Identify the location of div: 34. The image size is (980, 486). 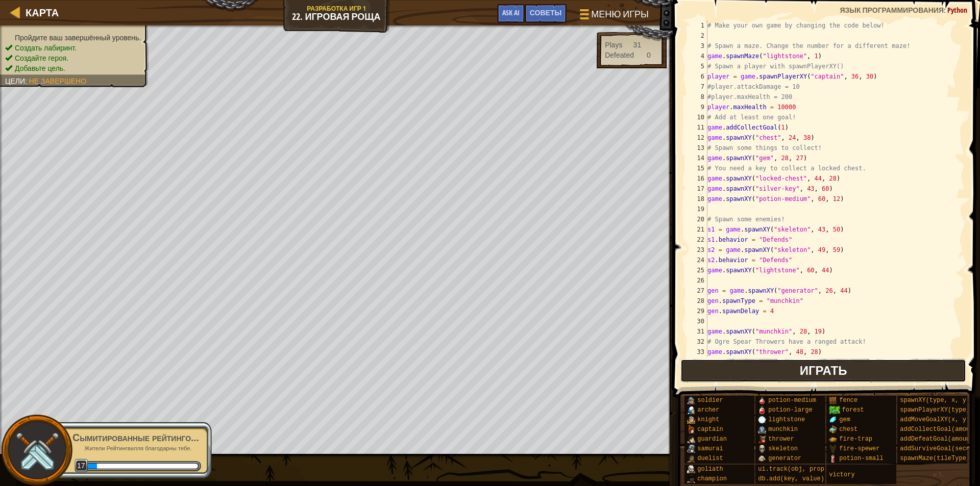
(697, 362).